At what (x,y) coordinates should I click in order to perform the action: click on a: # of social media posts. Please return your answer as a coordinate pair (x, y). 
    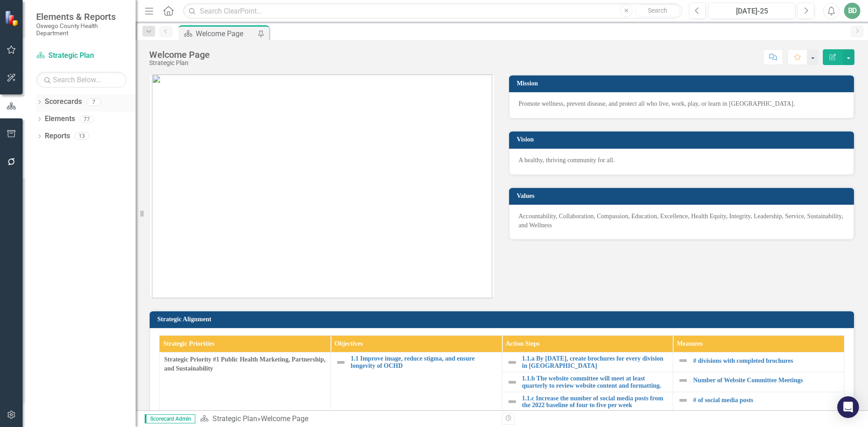
    Looking at the image, I should click on (766, 400).